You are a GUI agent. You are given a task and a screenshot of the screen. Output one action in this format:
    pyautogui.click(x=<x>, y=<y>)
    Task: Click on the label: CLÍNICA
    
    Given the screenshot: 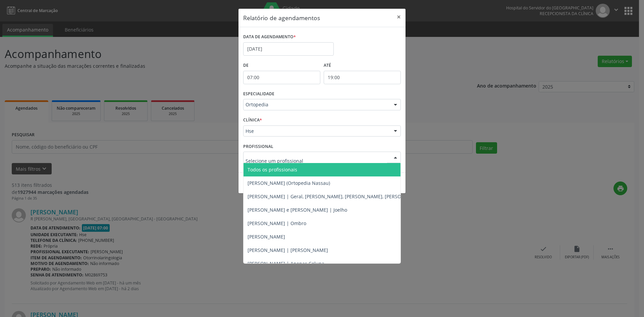 What is the action you would take?
    pyautogui.click(x=253, y=120)
    